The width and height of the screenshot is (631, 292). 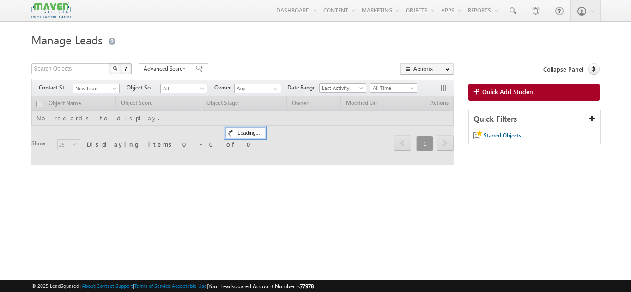 I want to click on span: Object Source, so click(x=143, y=88).